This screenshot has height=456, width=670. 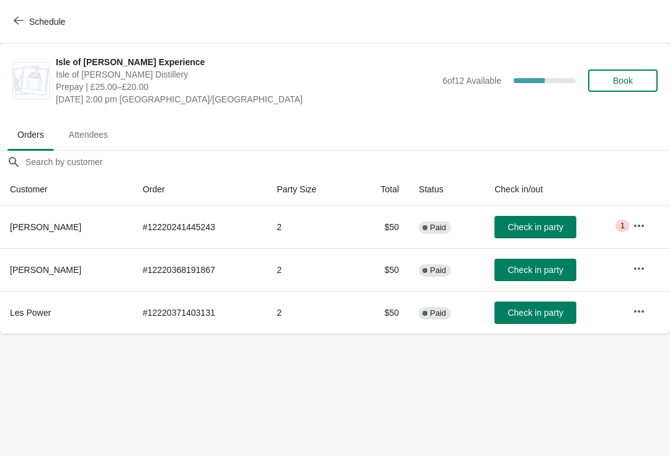 What do you see at coordinates (623, 81) in the screenshot?
I see `button: Book` at bounding box center [623, 81].